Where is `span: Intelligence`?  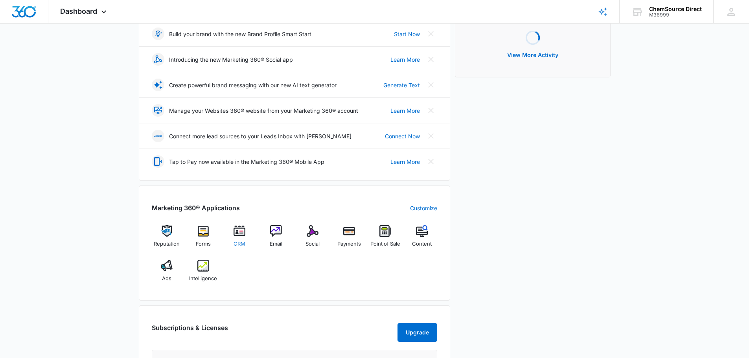
span: Intelligence is located at coordinates (203, 279).